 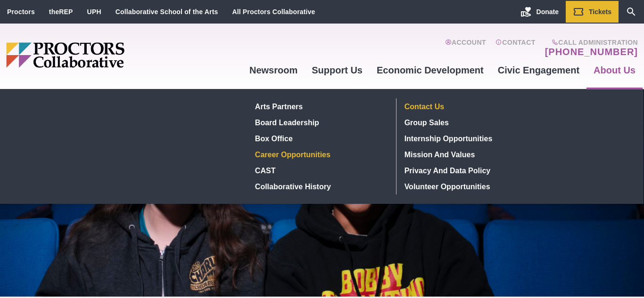 What do you see at coordinates (469, 122) in the screenshot?
I see `a: Group Sales` at bounding box center [469, 122].